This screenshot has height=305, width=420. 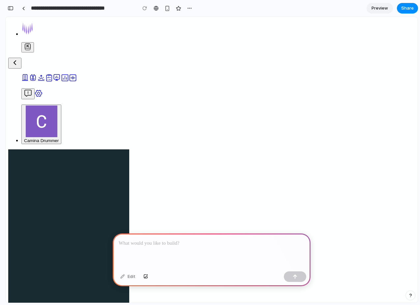 I want to click on button: Share, so click(x=407, y=8).